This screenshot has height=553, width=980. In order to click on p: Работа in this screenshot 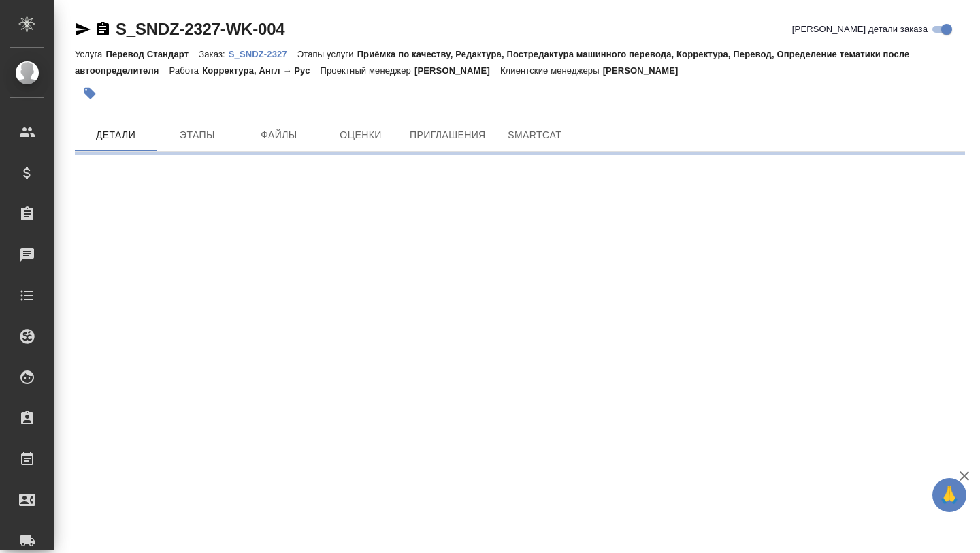, I will do `click(186, 70)`.